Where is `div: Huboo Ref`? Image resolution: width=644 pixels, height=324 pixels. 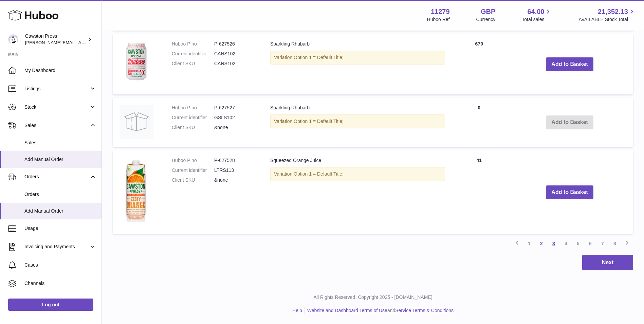 div: Huboo Ref is located at coordinates (439, 19).